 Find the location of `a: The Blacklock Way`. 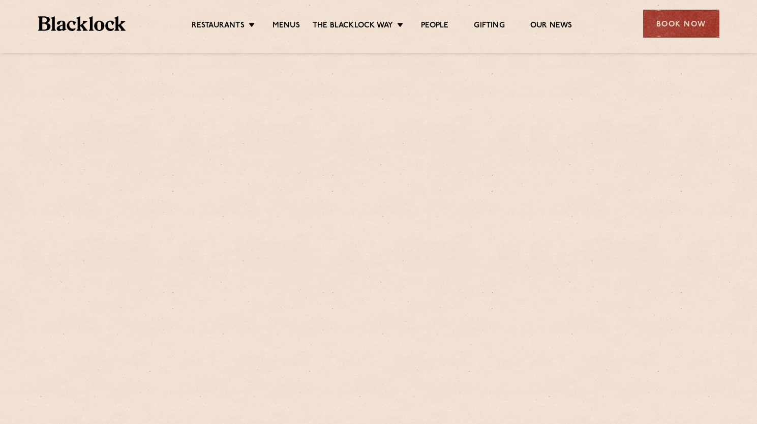

a: The Blacklock Way is located at coordinates (353, 26).